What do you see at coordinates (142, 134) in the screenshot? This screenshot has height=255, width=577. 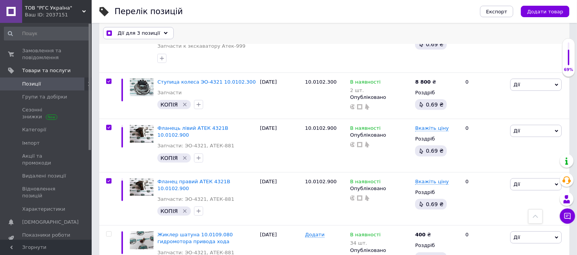 I see `img: Фланець лівий АТЕК 4321В 10.0102.900` at bounding box center [142, 134].